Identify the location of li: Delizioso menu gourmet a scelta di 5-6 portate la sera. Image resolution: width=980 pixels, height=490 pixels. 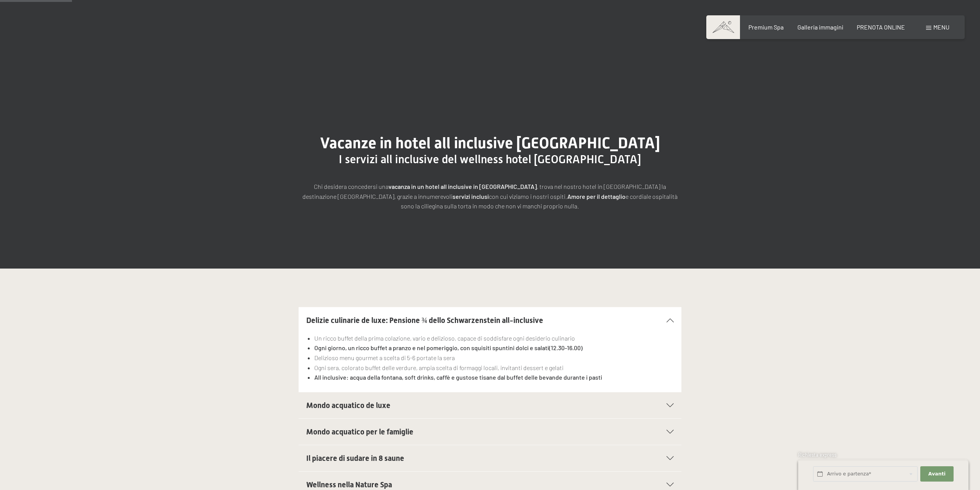
(494, 358).